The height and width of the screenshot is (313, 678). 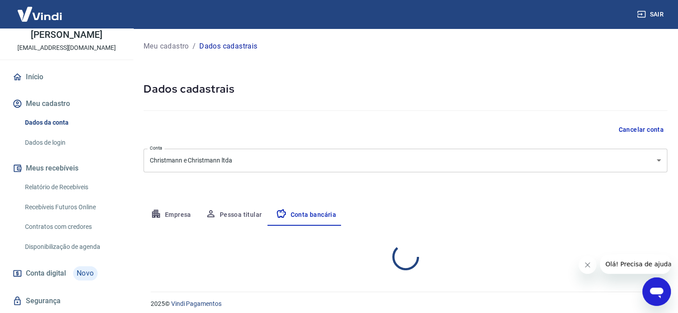 What do you see at coordinates (405, 160) in the screenshot?
I see `div: Christmann e Christmann ltda` at bounding box center [405, 160].